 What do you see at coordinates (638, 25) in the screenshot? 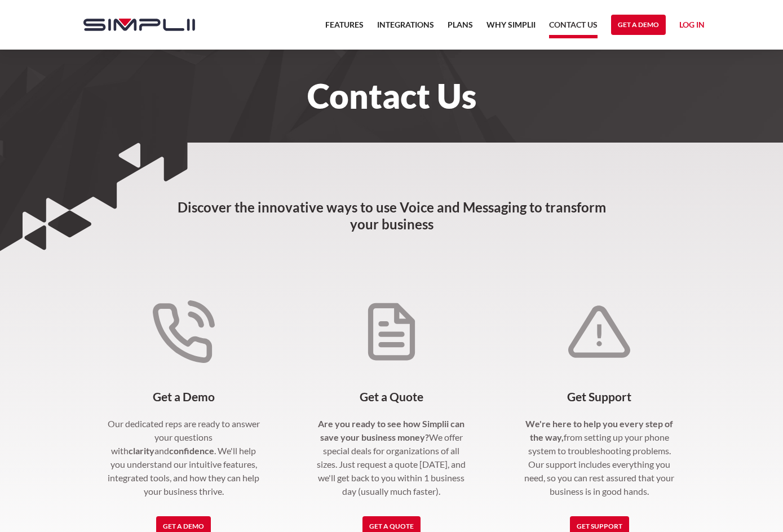
I see `a: Get a Demo` at bounding box center [638, 25].